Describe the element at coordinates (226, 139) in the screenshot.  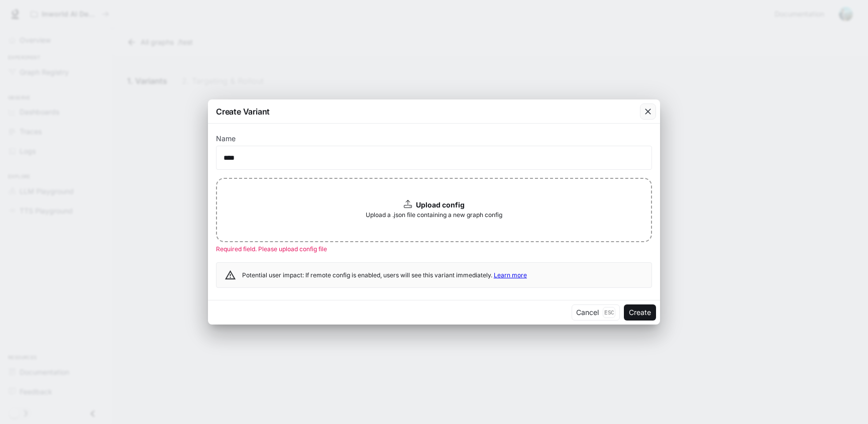
I see `p: Name` at that location.